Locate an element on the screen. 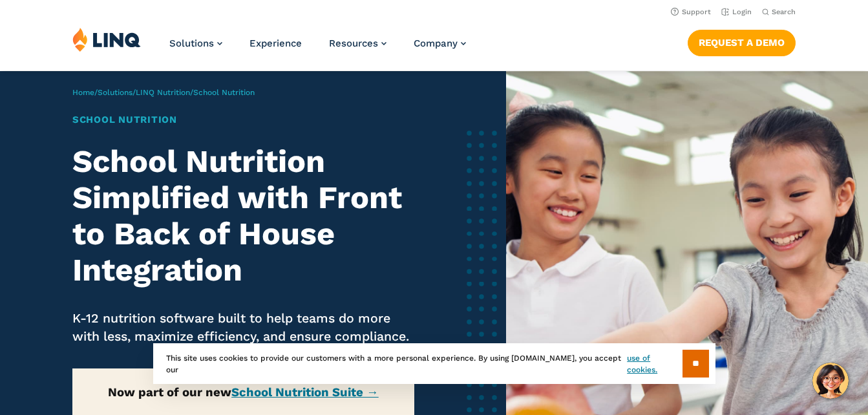  span: Company is located at coordinates (436, 43).